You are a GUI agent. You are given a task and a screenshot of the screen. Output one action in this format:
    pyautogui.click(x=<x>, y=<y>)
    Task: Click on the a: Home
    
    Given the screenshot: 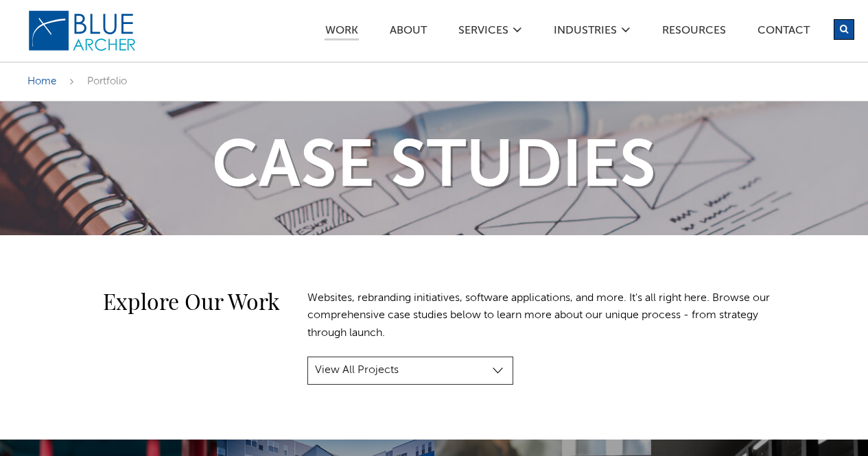 What is the action you would take?
    pyautogui.click(x=42, y=81)
    